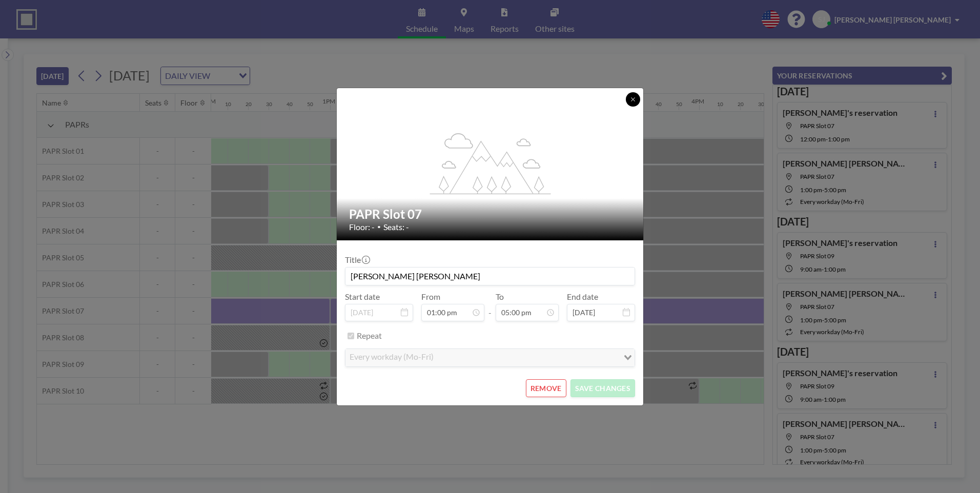  I want to click on label: End date, so click(582, 297).